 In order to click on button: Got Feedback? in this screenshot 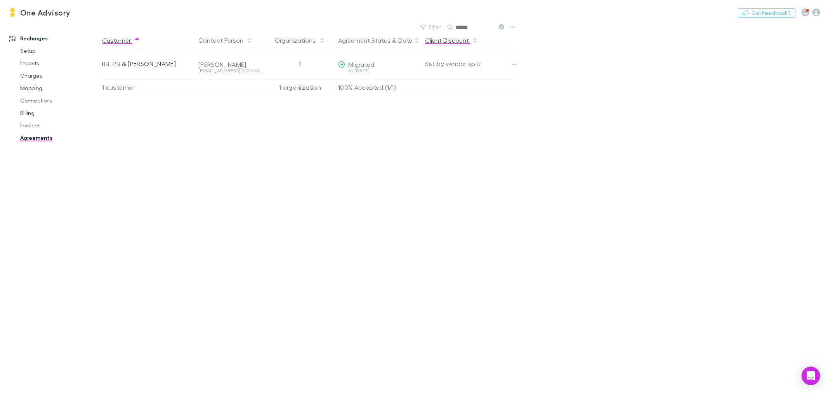, I will do `click(766, 13)`.